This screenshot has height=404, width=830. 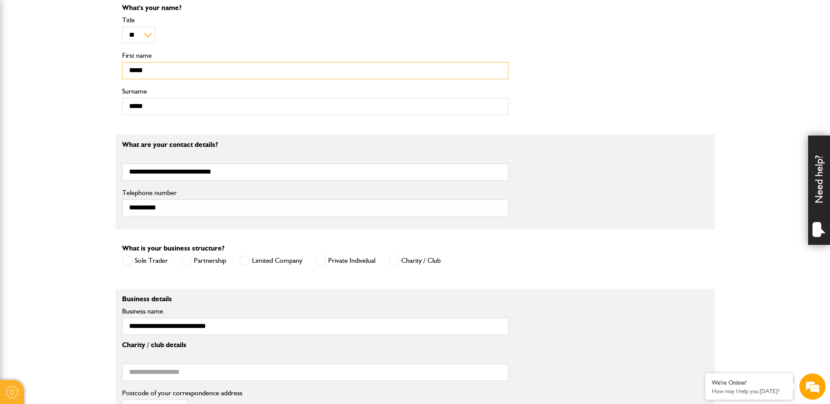 I want to click on p: Business details, so click(x=315, y=299).